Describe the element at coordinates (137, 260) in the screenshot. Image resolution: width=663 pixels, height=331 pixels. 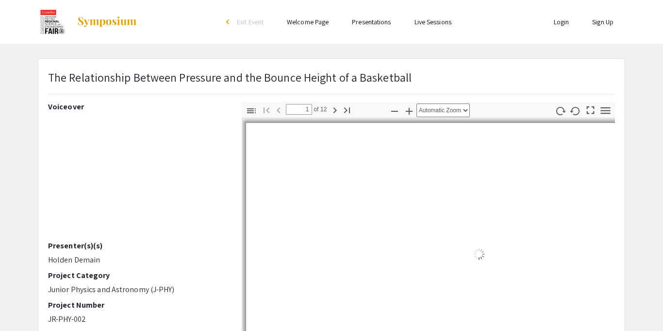
I see `p: Holden Demain` at that location.